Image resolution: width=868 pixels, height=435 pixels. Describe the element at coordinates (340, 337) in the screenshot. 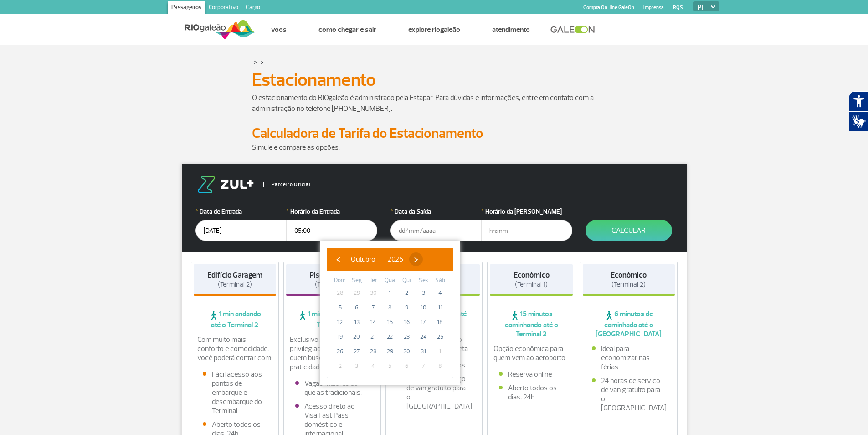

I see `span: 19` at that location.